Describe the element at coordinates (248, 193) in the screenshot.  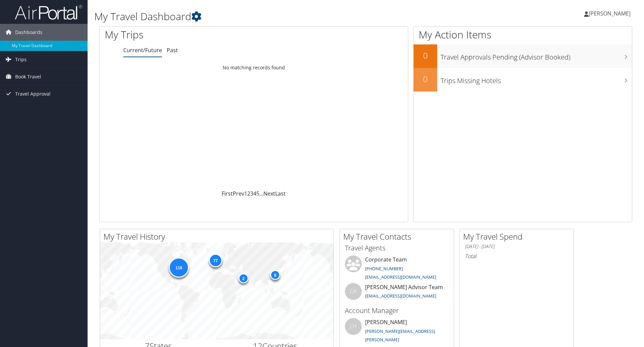
I see `a: 2` at that location.